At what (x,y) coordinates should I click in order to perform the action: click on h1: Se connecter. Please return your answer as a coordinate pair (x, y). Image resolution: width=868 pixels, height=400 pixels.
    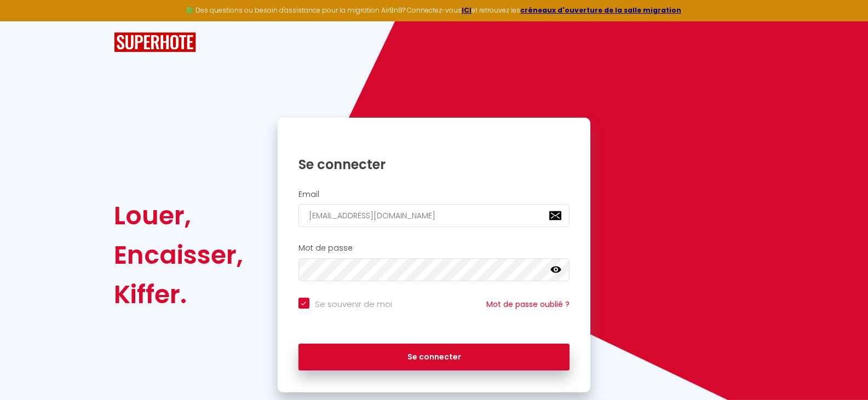
    Looking at the image, I should click on (434, 164).